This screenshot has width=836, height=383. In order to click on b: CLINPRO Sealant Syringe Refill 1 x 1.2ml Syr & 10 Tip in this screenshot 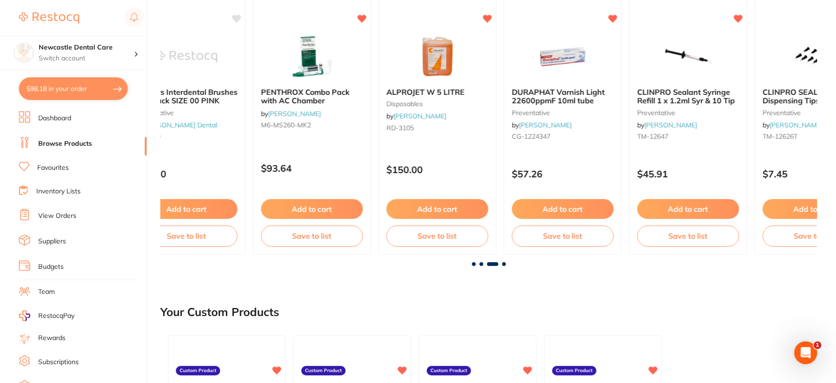, I will do `click(688, 96)`.